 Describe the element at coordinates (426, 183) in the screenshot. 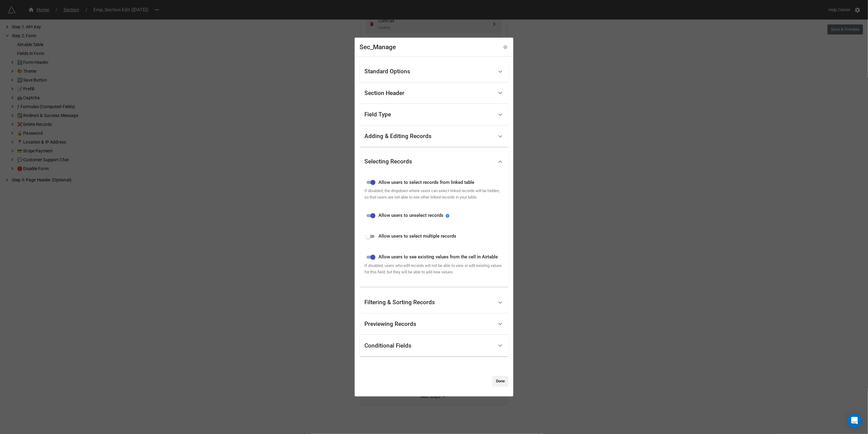

I see `span: Allow users to select records from linked table` at that location.